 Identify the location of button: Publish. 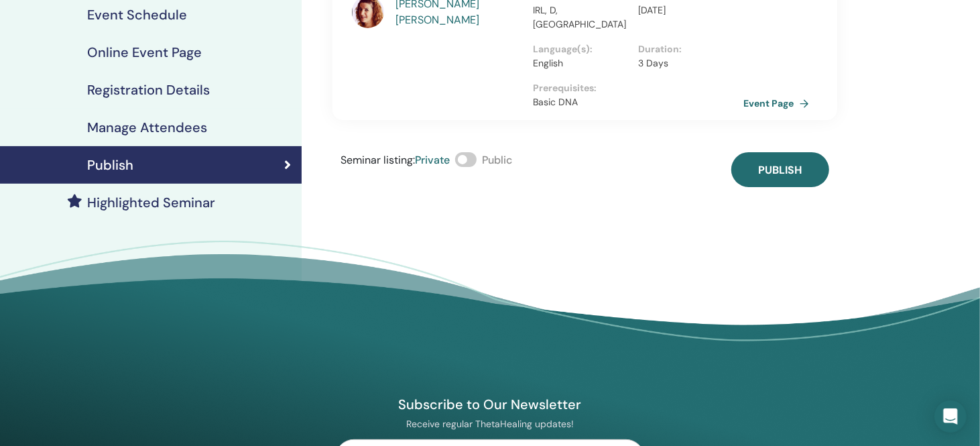
(780, 170).